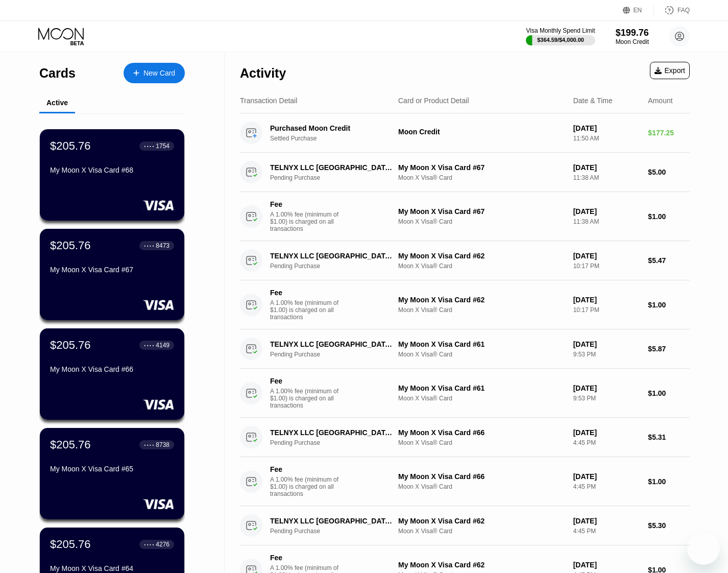  What do you see at coordinates (561, 40) in the screenshot?
I see `div: $364.59 / $4,000.00` at bounding box center [561, 40].